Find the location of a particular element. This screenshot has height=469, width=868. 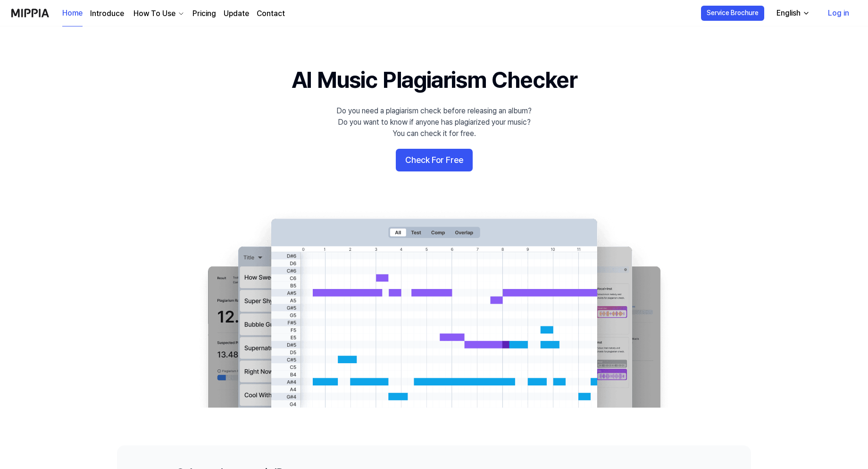

button: Service Brochure is located at coordinates (733, 13).